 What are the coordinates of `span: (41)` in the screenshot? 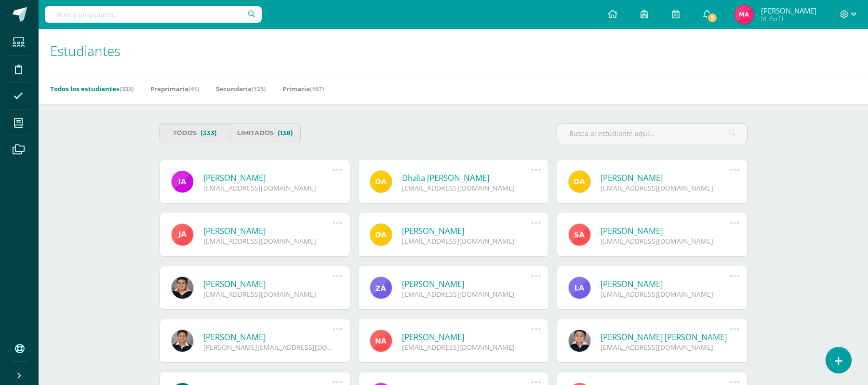 It's located at (194, 89).